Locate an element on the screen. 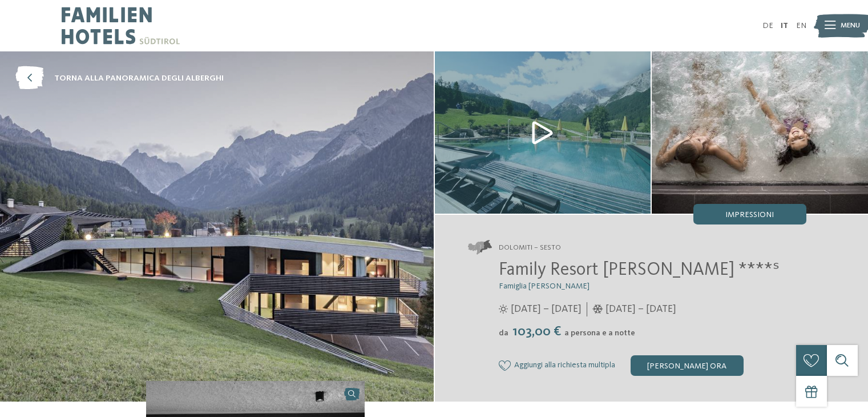 This screenshot has height=417, width=868. i: Orari d'apertura estate is located at coordinates (504, 309).